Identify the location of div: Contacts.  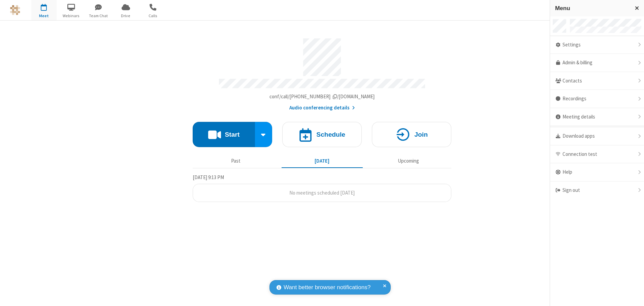
(597, 81).